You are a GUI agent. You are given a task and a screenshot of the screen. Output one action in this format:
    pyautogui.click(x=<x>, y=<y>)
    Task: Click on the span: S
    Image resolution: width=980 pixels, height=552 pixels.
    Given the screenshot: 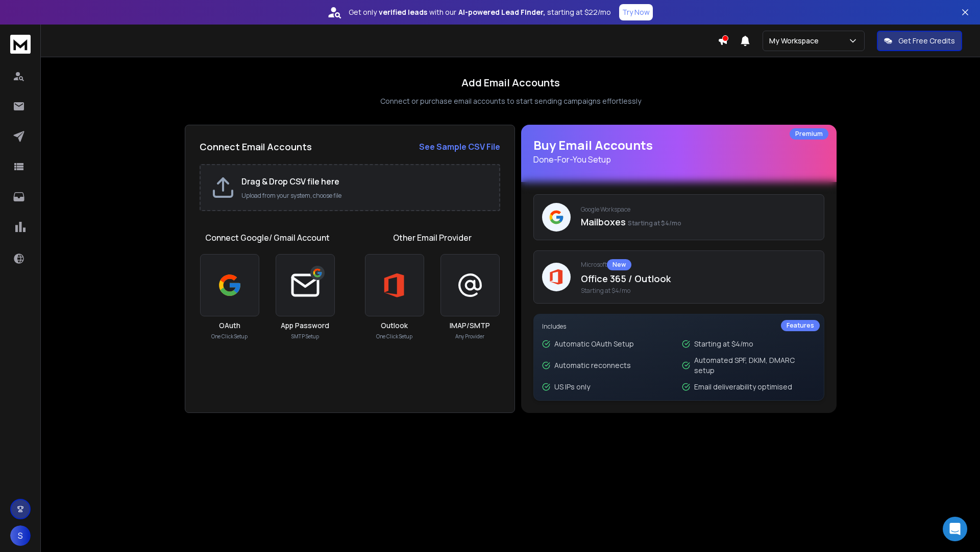 What is the action you would take?
    pyautogui.click(x=20, y=535)
    